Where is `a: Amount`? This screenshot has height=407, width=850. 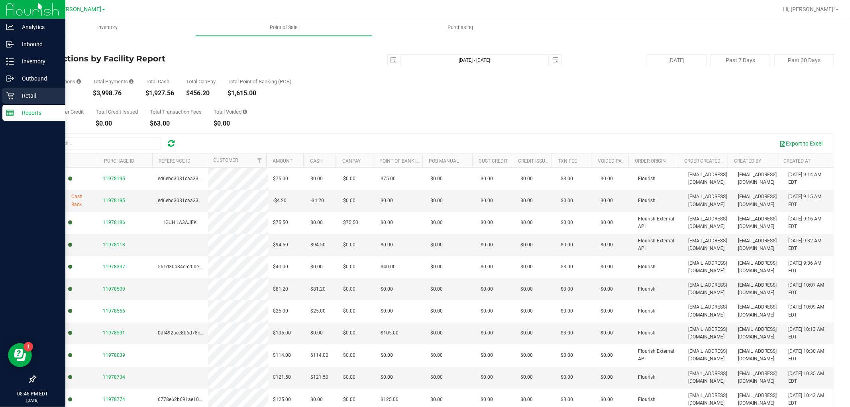 a: Amount is located at coordinates (283, 161).